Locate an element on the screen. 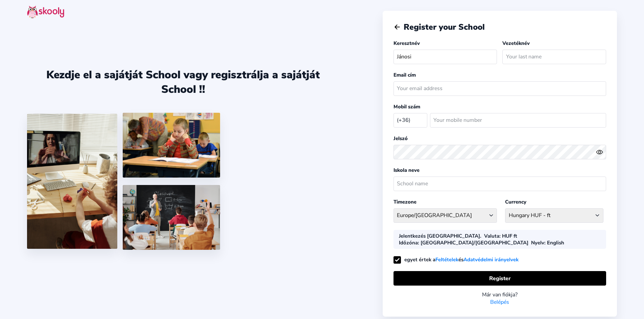 The width and height of the screenshot is (644, 319). label: Vezetéknév is located at coordinates (516, 44).